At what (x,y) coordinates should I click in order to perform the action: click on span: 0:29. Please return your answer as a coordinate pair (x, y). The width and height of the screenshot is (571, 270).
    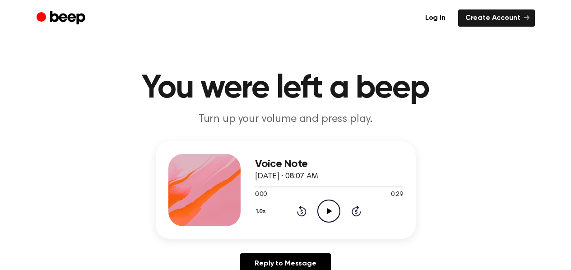
    Looking at the image, I should click on (397, 194).